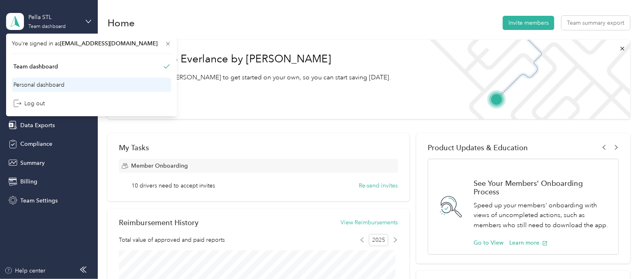  I want to click on span: Billing, so click(28, 181).